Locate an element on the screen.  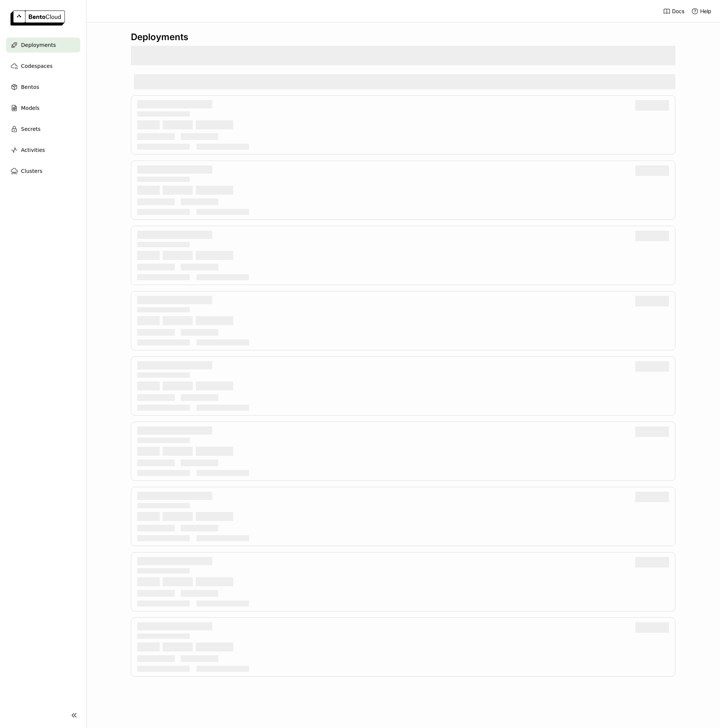
span: Deployments is located at coordinates (38, 45).